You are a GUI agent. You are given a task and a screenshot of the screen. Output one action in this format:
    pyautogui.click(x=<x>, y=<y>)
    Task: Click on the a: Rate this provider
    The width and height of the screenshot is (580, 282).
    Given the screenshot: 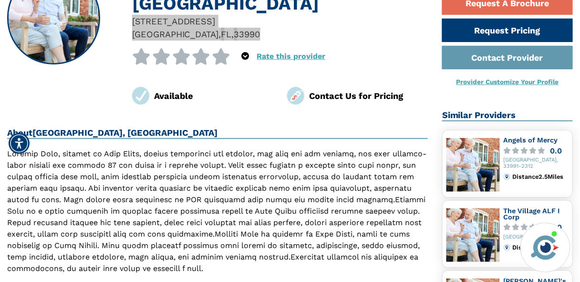 What is the action you would take?
    pyautogui.click(x=292, y=56)
    